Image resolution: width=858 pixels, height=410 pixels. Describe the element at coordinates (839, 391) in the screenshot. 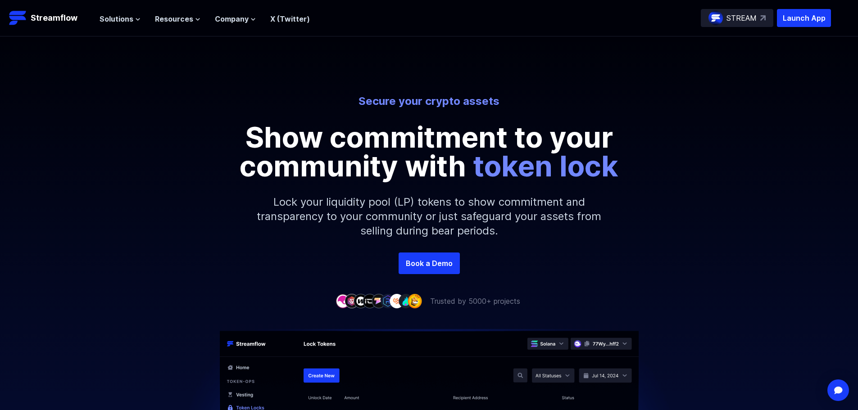

I see `div: Open Intercom Messenger` at that location.